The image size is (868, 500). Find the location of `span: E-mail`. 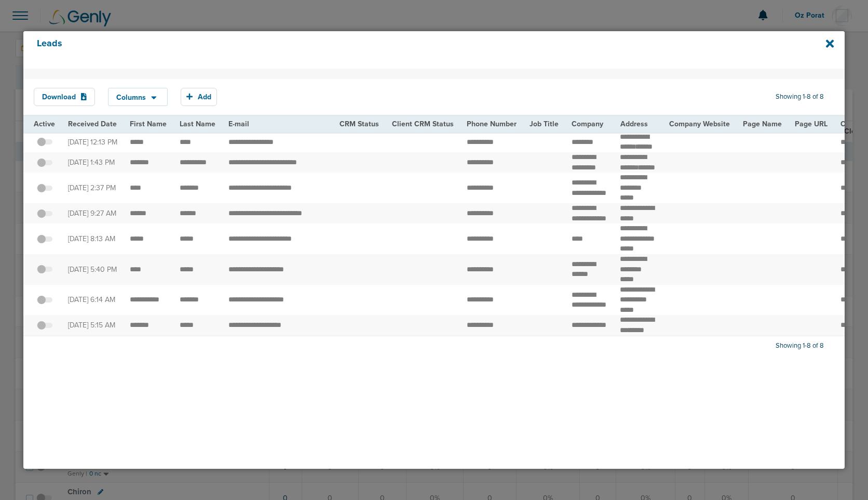

span: E-mail is located at coordinates (239, 124).